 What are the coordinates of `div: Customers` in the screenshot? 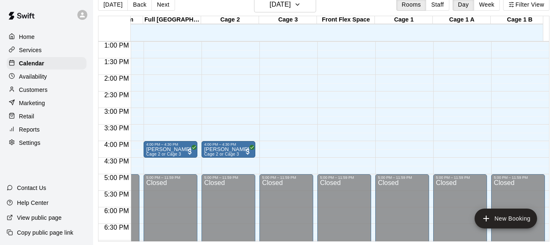 It's located at (46, 90).